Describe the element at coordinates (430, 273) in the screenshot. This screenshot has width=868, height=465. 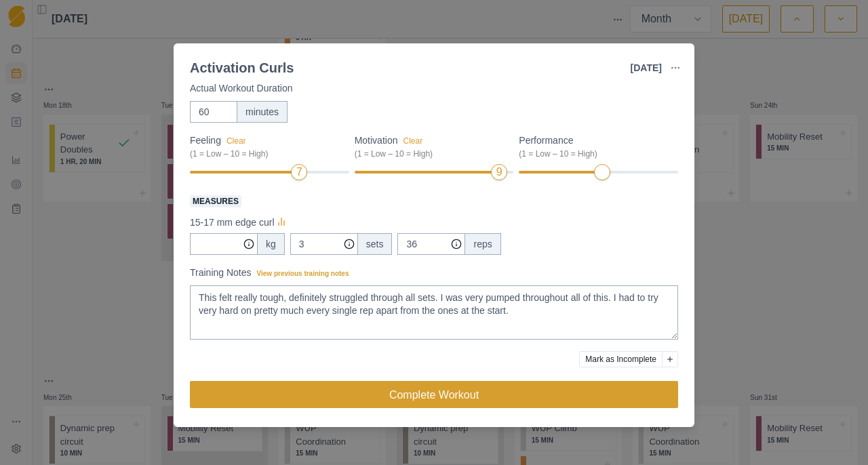
I see `label: Training Notes` at that location.